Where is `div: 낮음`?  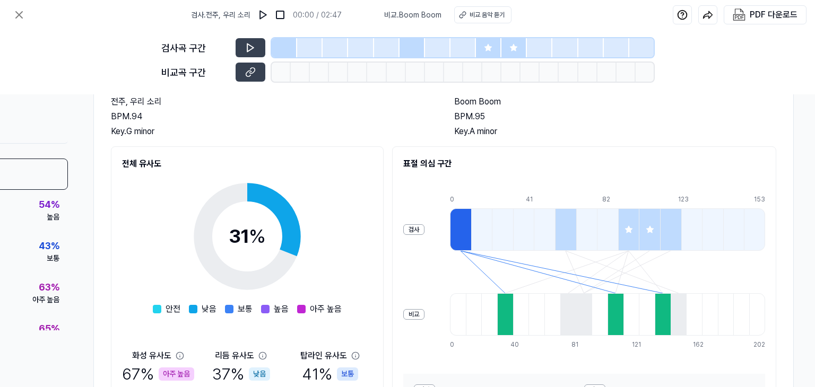
div: 낮음 is located at coordinates (259, 374).